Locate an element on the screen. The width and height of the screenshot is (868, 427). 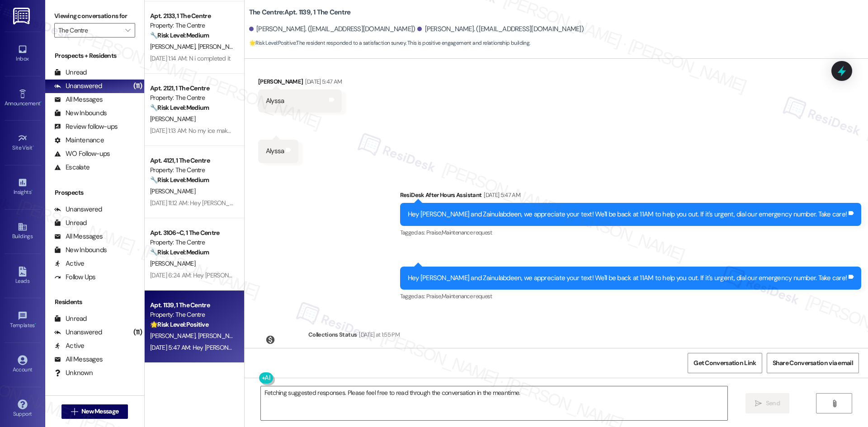
a: Leads is located at coordinates (22, 276).